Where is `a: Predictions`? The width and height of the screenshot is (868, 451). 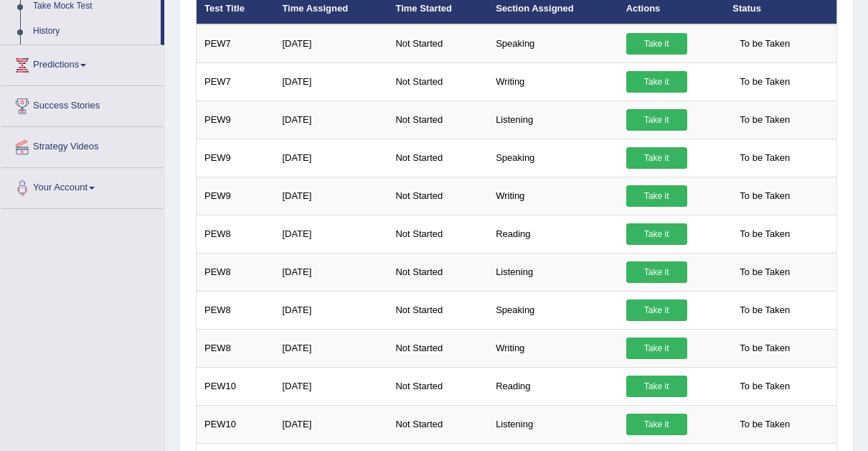 a: Predictions is located at coordinates (82, 63).